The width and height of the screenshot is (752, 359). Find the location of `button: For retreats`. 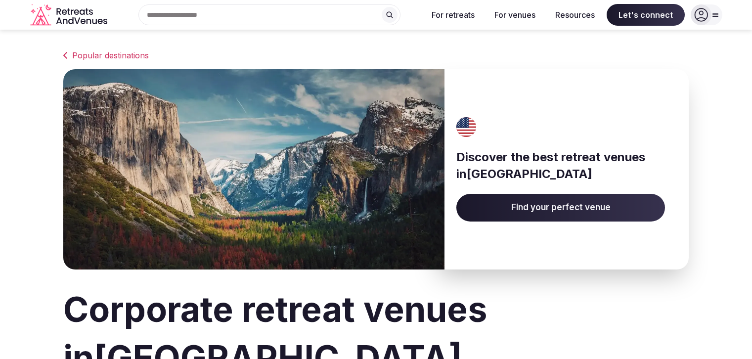

button: For retreats is located at coordinates (453, 15).